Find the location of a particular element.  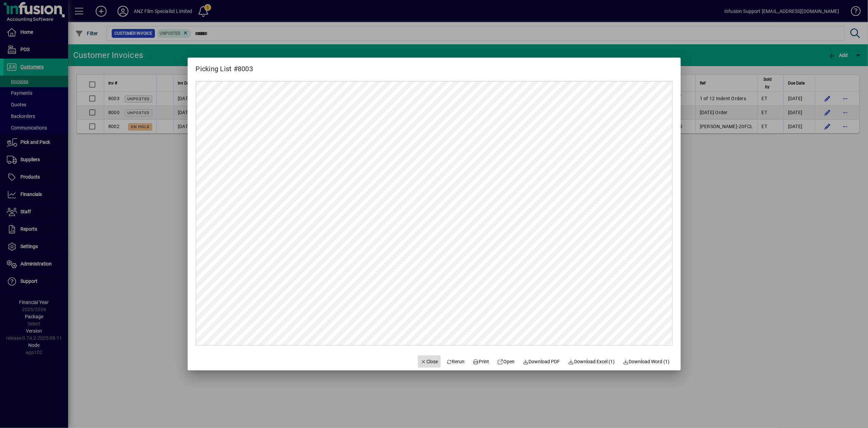

a: Open is located at coordinates (506, 361).